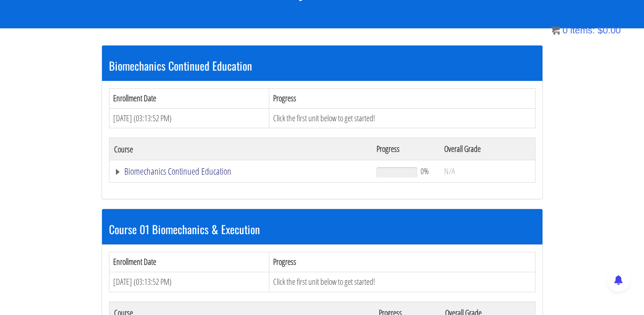 The height and width of the screenshot is (315, 644). Describe the element at coordinates (565, 30) in the screenshot. I see `span: 0` at that location.